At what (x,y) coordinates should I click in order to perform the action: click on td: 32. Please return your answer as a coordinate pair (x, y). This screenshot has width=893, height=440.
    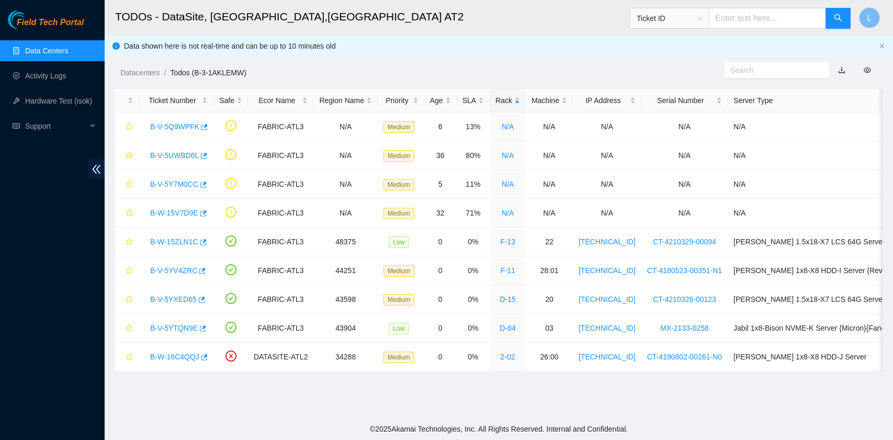
    Looking at the image, I should click on (440, 213).